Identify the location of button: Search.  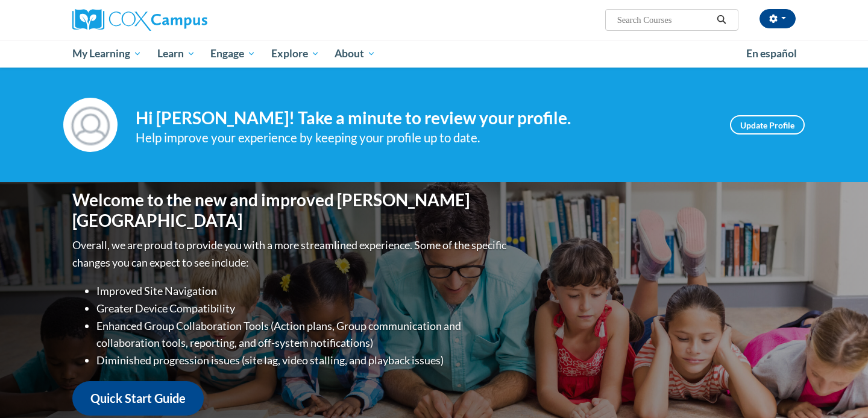
(722, 20).